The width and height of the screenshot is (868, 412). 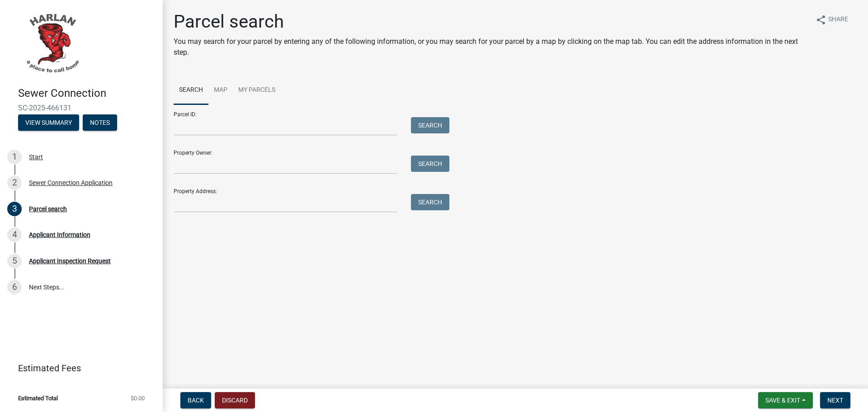 What do you see at coordinates (835, 400) in the screenshot?
I see `span: Next` at bounding box center [835, 400].